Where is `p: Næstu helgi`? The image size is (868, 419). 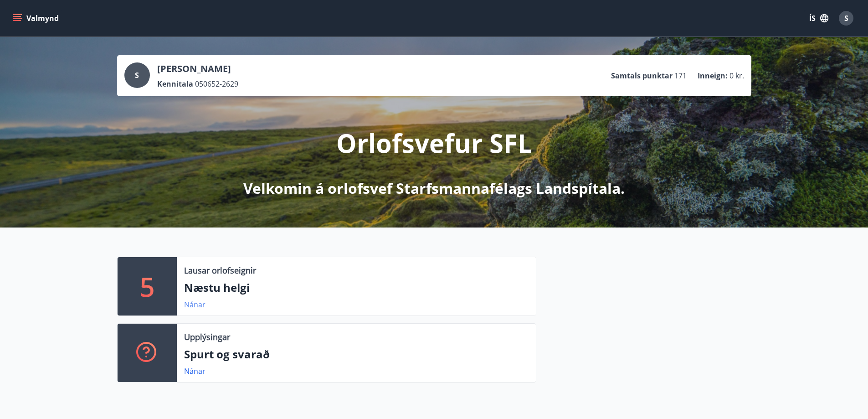 p: Næstu helgi is located at coordinates (356, 287).